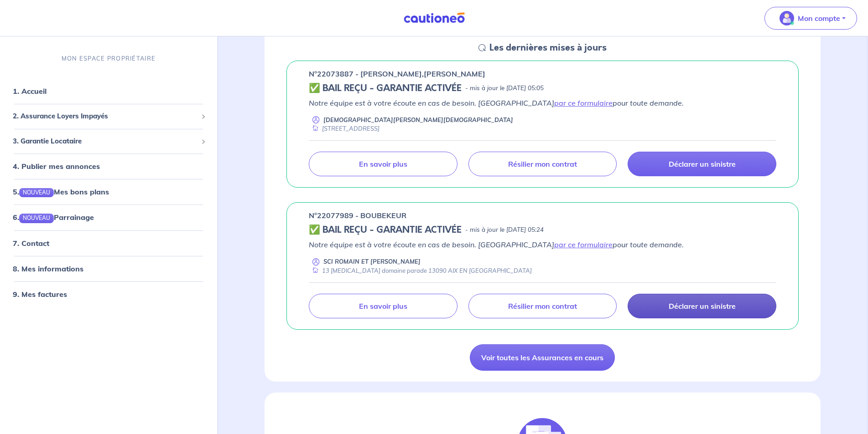 Image resolution: width=868 pixels, height=434 pixels. What do you see at coordinates (819, 18) in the screenshot?
I see `p: Mon compte` at bounding box center [819, 18].